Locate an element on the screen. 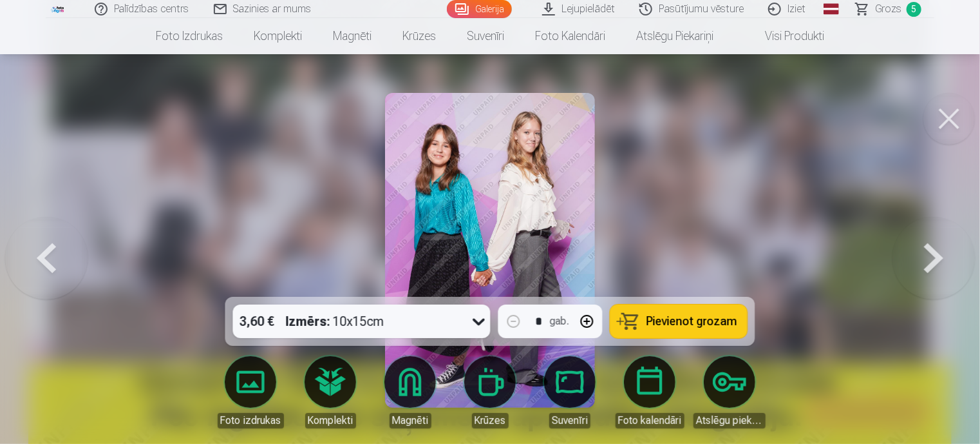 The image size is (980, 444). div: Atslēgu piekariņi is located at coordinates (730, 420).